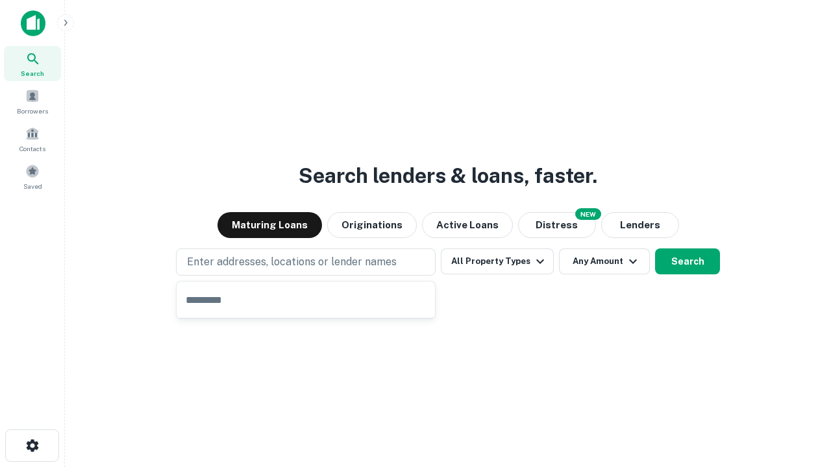 The width and height of the screenshot is (831, 467). I want to click on a: Saved, so click(32, 177).